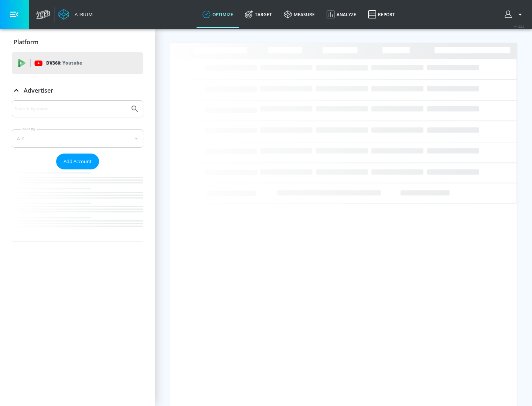  I want to click on p: Platform, so click(26, 42).